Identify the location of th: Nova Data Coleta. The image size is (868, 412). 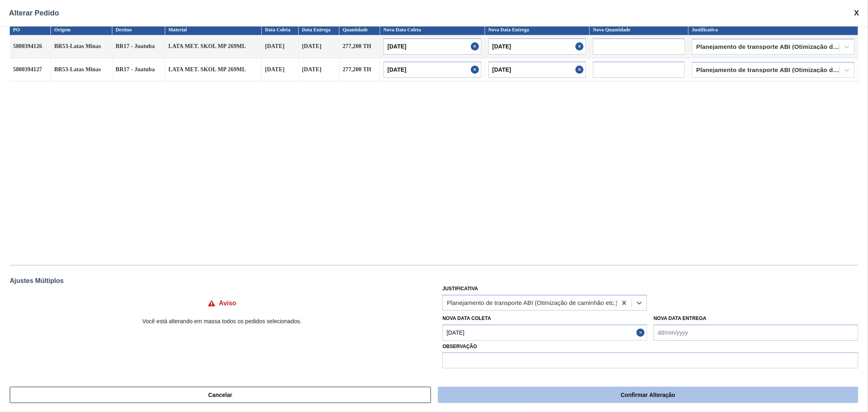
(433, 30).